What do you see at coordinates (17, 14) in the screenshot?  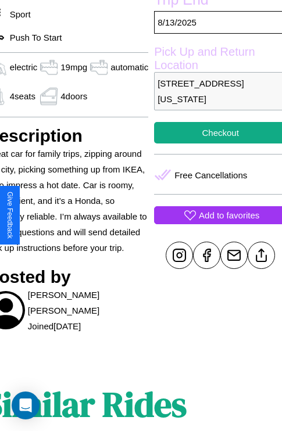 I see `p: Sport` at bounding box center [17, 14].